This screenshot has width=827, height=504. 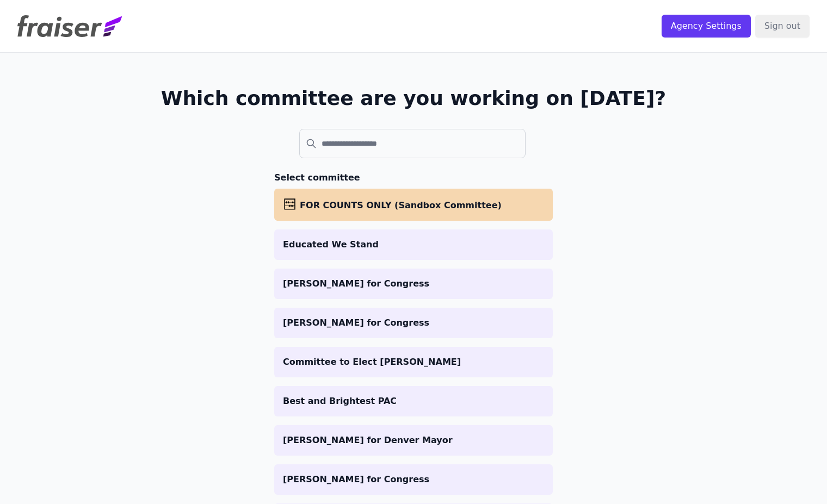 What do you see at coordinates (400, 205) in the screenshot?
I see `span: FOR COUNTS ONLY (Sandbox Committee)` at bounding box center [400, 205].